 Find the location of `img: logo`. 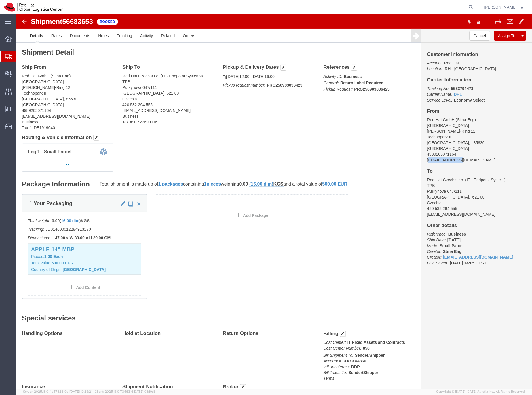

img: logo is located at coordinates (33, 7).